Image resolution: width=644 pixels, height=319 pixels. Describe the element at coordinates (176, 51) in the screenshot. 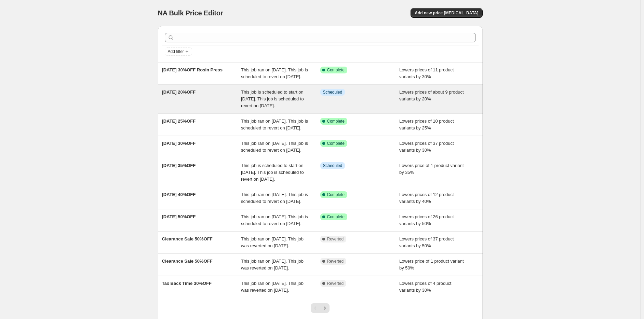

I see `span: Add filter` at that location.